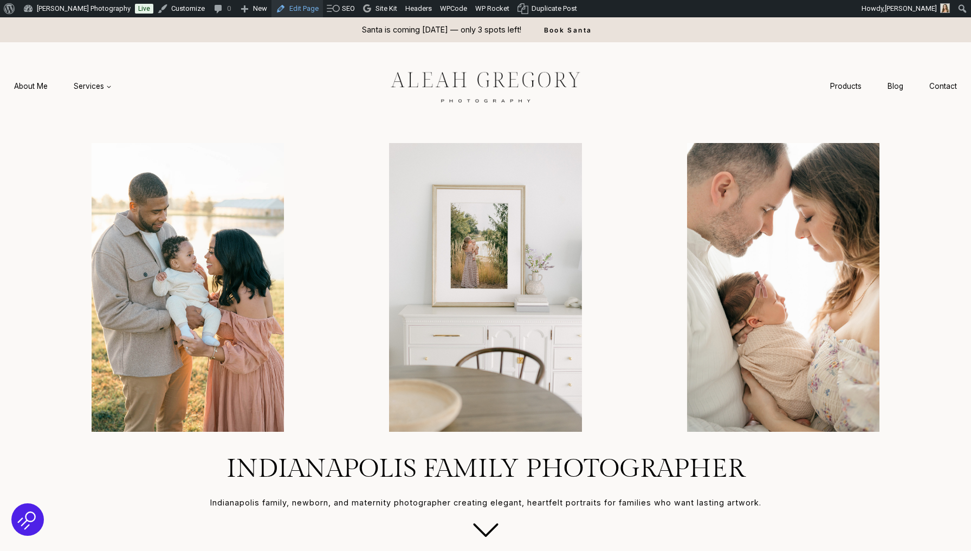 The image size is (971, 551). What do you see at coordinates (486, 502) in the screenshot?
I see `h3: Indianapolis family, newborn, and maternity photographer creating elegant, heartfelt portraits fo...` at bounding box center [486, 502].